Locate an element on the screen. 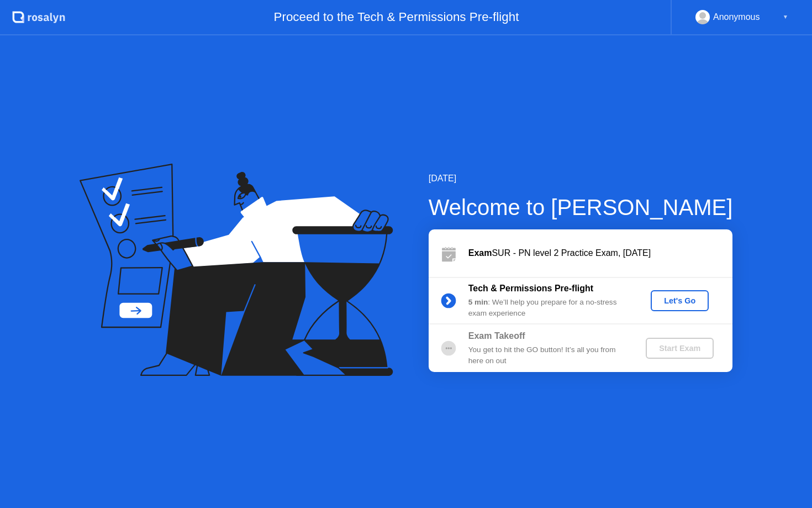  button: Start Exam is located at coordinates (680, 348).